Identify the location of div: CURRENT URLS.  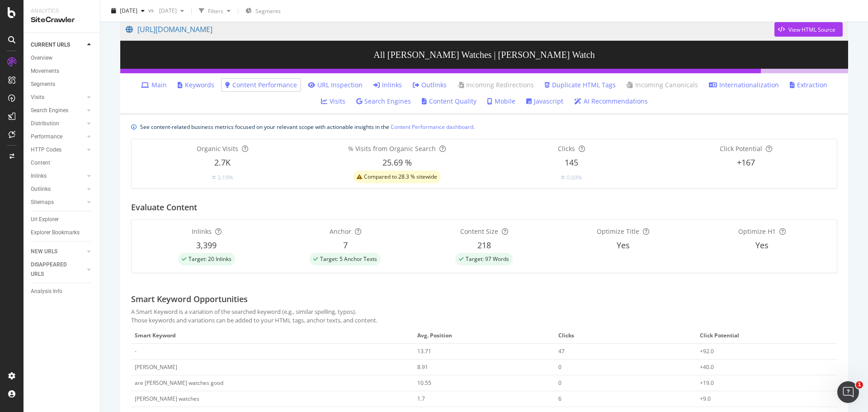
(50, 45).